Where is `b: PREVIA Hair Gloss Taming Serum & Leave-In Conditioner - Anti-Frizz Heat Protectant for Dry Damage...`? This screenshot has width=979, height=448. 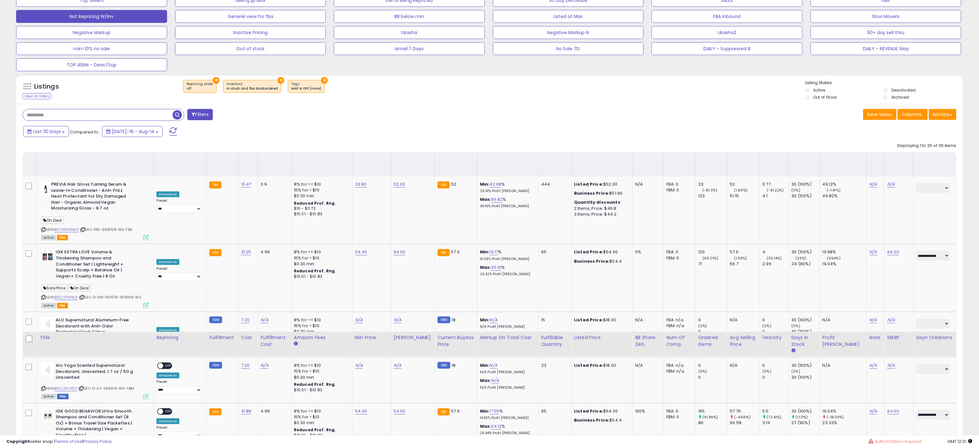
b: PREVIA Hair Gloss Taming Serum & Leave-In Conditioner - Anti-Frizz Heat Protectant for Dry Damage... is located at coordinates (90, 197).